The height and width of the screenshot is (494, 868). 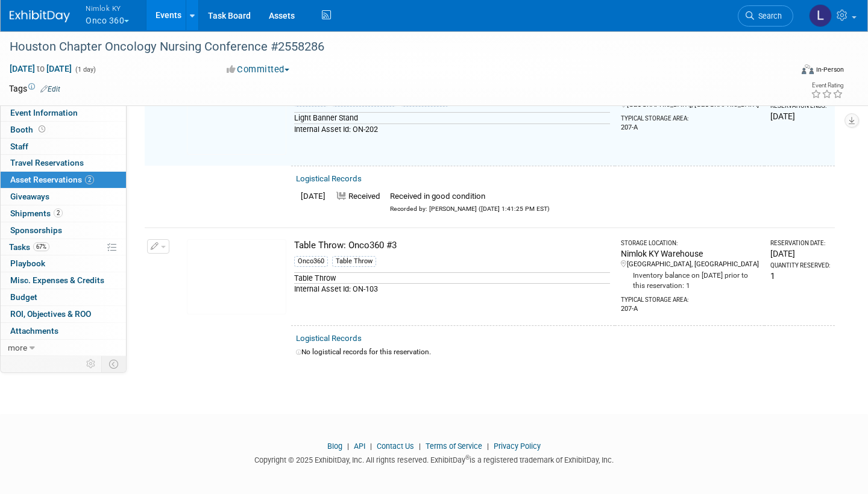 What do you see at coordinates (388, 47) in the screenshot?
I see `div: Houston Chapter Oncology Nursing Conference #2558286` at bounding box center [388, 47].